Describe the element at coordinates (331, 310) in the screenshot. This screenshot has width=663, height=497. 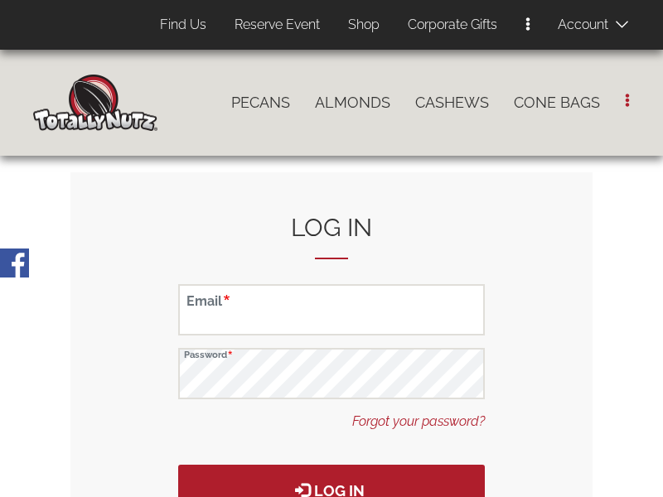
I see `input: Email` at that location.